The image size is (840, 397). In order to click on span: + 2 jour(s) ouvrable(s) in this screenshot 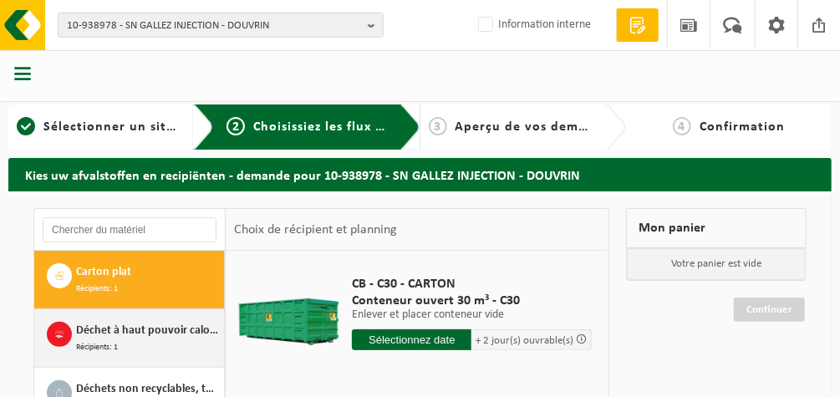, I will do `click(524, 340)`.